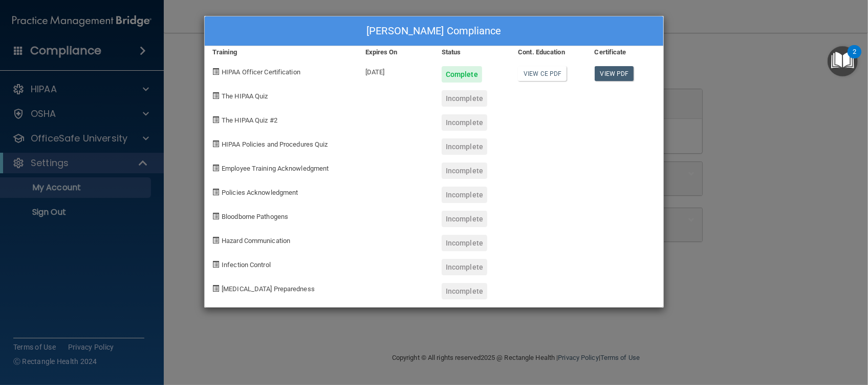 The image size is (868, 385). What do you see at coordinates (396, 53) in the screenshot?
I see `div: Expires On` at bounding box center [396, 53].